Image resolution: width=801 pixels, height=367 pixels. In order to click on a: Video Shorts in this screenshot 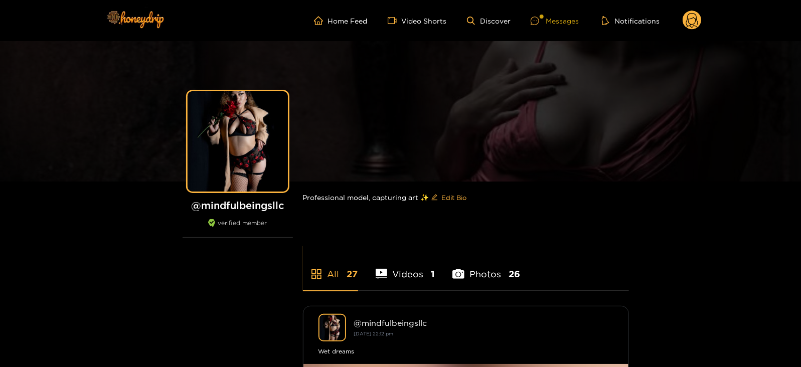, I will do `click(417, 21)`.